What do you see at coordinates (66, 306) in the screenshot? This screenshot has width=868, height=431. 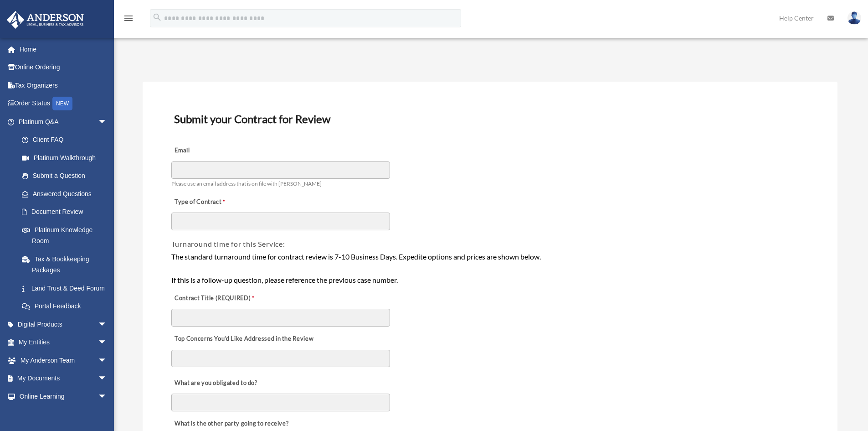 I see `a: Portal Feedback` at bounding box center [66, 306].